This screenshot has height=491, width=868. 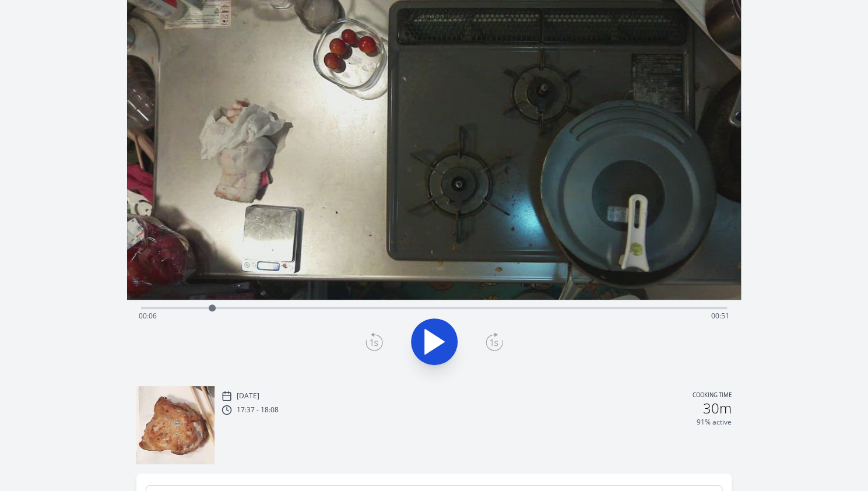 I want to click on img: 250810083844_thumb.jpeg, so click(x=176, y=425).